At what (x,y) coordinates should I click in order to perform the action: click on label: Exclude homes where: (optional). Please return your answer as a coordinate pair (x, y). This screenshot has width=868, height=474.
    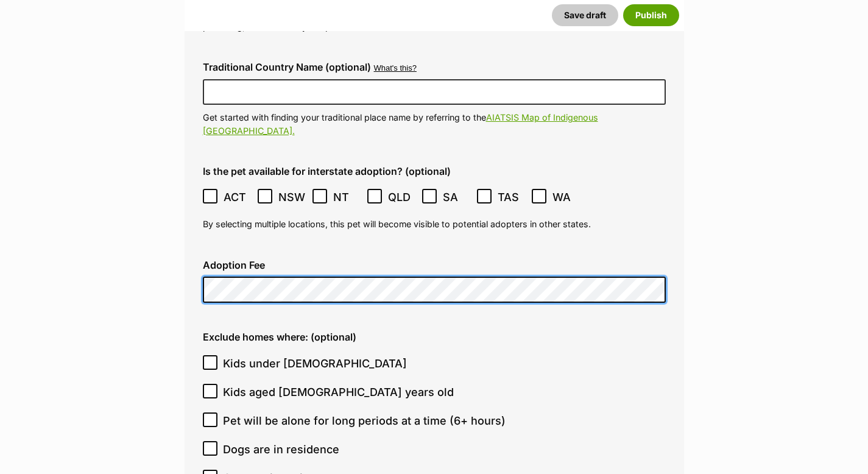
    Looking at the image, I should click on (435, 337).